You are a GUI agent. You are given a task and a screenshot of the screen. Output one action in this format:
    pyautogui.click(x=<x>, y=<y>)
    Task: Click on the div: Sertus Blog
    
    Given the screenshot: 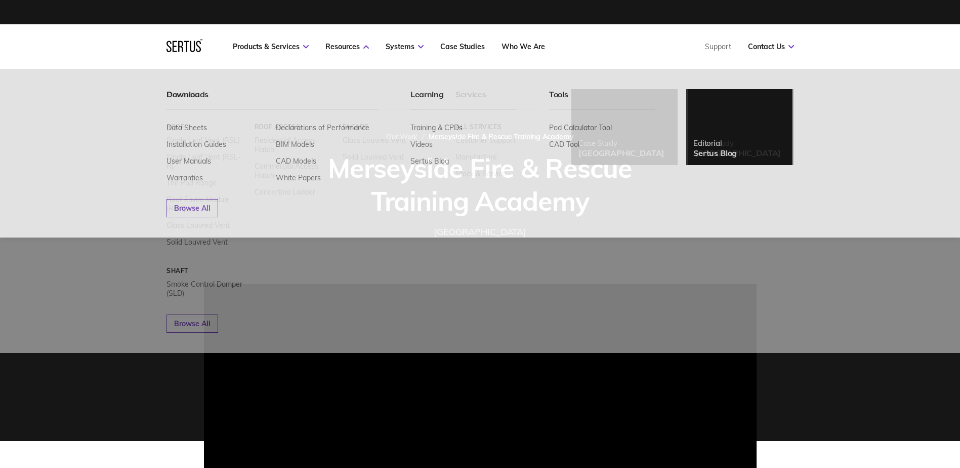 What is the action you would take?
    pyautogui.click(x=715, y=153)
    